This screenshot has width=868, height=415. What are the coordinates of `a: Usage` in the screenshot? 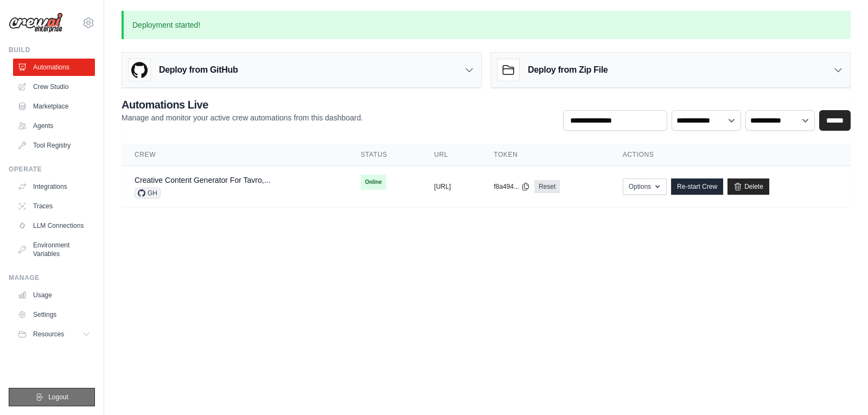 It's located at (53, 295).